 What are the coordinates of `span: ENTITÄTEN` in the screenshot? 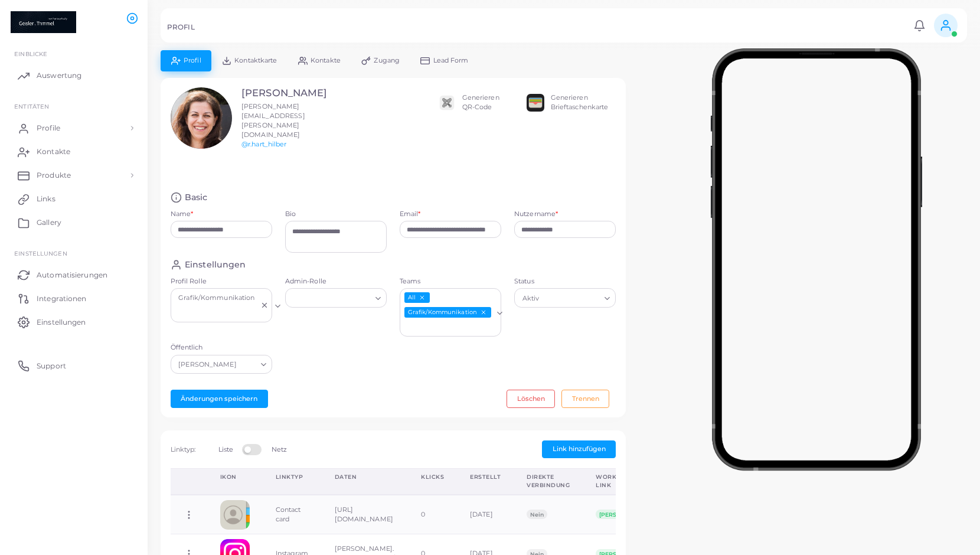 It's located at (31, 106).